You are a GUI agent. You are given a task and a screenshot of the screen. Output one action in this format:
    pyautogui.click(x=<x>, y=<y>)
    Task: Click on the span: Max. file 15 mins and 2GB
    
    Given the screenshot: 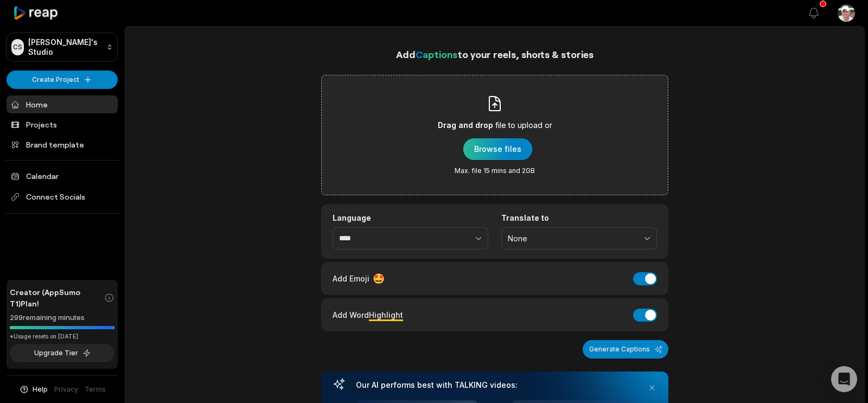 What is the action you would take?
    pyautogui.click(x=495, y=171)
    